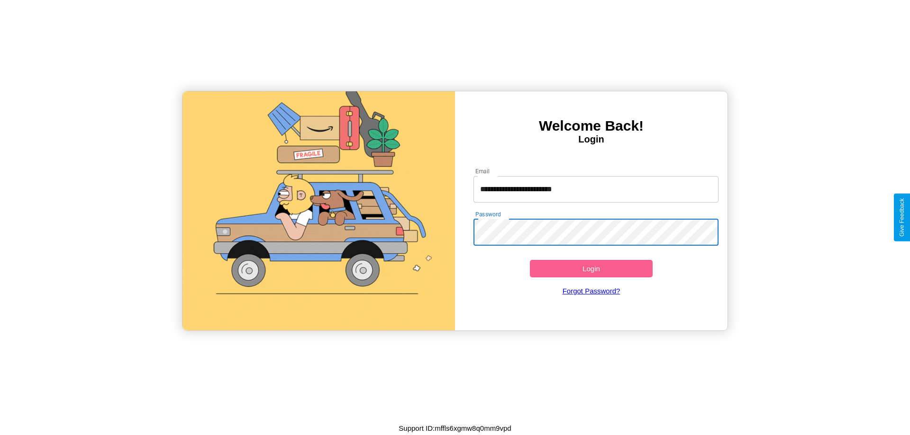 Image resolution: width=910 pixels, height=435 pixels. Describe the element at coordinates (591, 269) in the screenshot. I see `button: Login` at that location.